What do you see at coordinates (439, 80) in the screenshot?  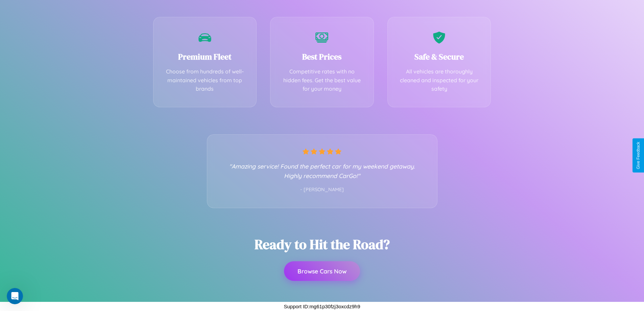 I see `p: All vehicles are thoroughly cleaned and inspected for your safety` at bounding box center [439, 80].